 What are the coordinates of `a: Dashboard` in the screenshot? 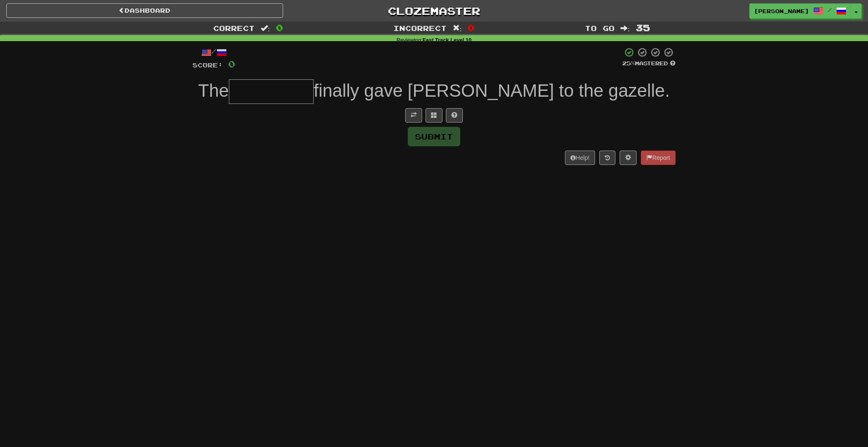 It's located at (145, 11).